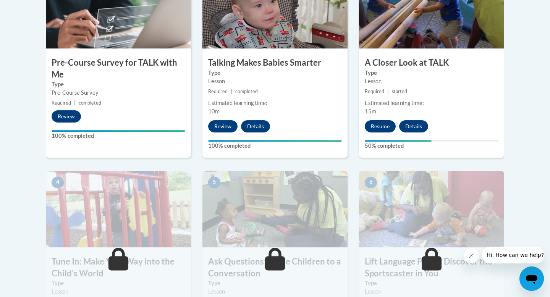 This screenshot has width=550, height=297. What do you see at coordinates (58, 183) in the screenshot?
I see `span: 4` at bounding box center [58, 183].